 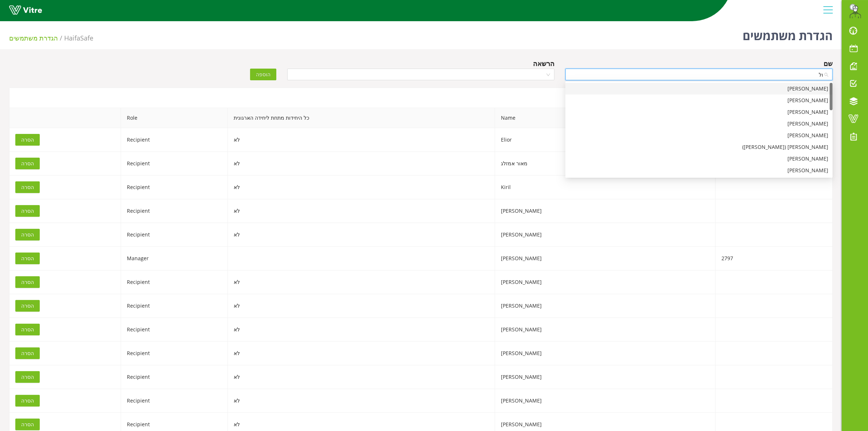 What do you see at coordinates (544, 64) in the screenshot?
I see `div: הרשאה` at bounding box center [544, 64].